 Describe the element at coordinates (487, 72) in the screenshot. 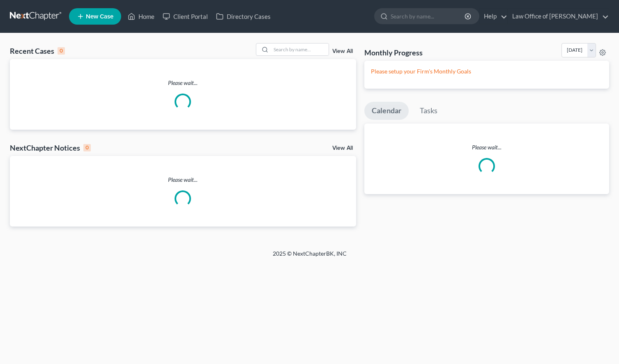

I see `p: Please setup your Firm's Monthly Goals` at that location.